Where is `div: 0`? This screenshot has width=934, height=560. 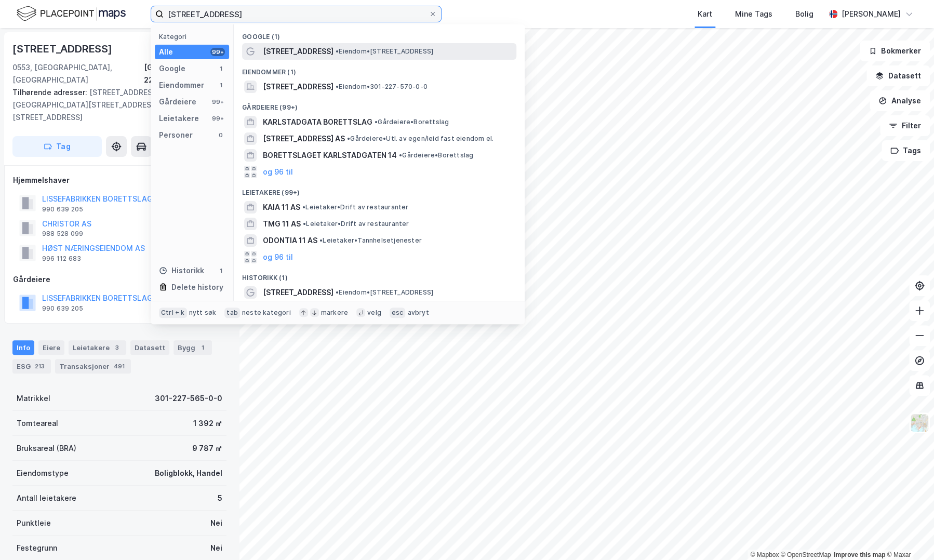
div: 0 is located at coordinates (220, 135).